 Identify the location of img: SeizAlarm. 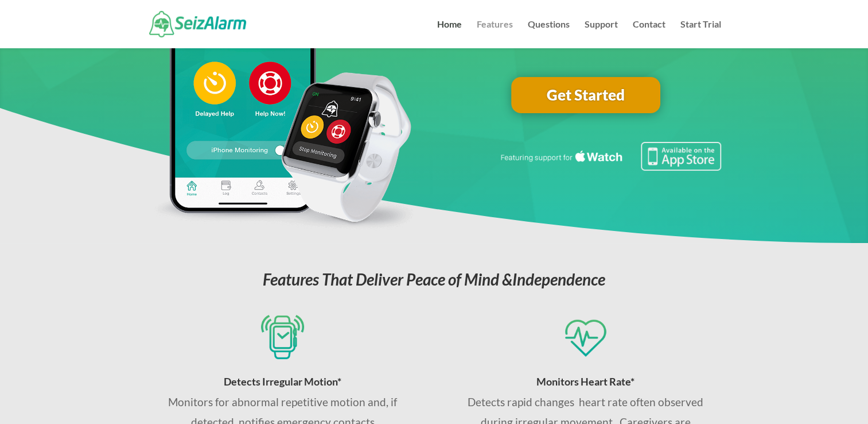
(198, 23).